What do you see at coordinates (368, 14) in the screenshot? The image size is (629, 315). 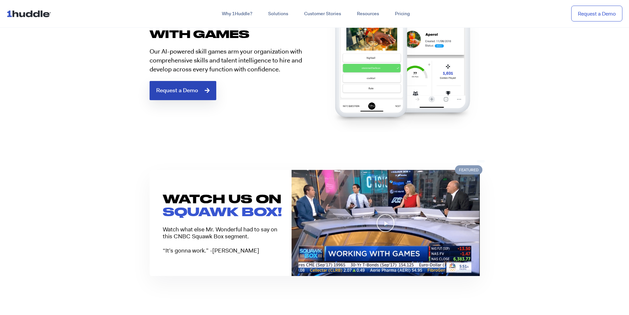 I see `a: Resources` at bounding box center [368, 14].